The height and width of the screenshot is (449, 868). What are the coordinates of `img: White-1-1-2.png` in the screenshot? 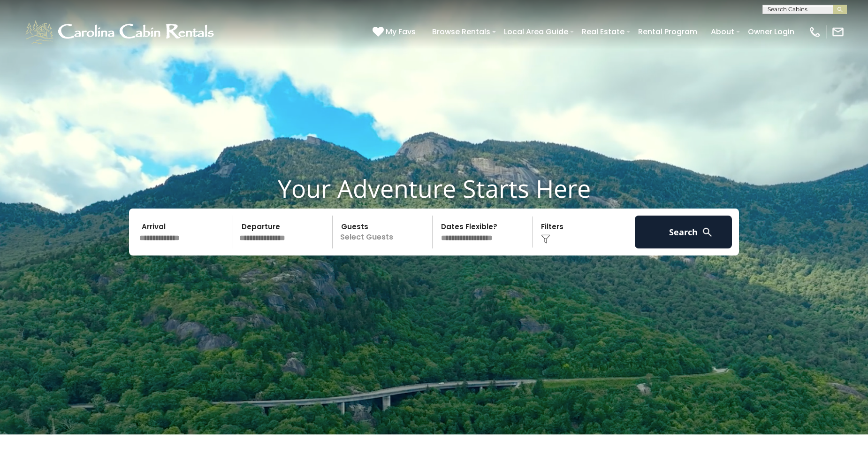 It's located at (121, 32).